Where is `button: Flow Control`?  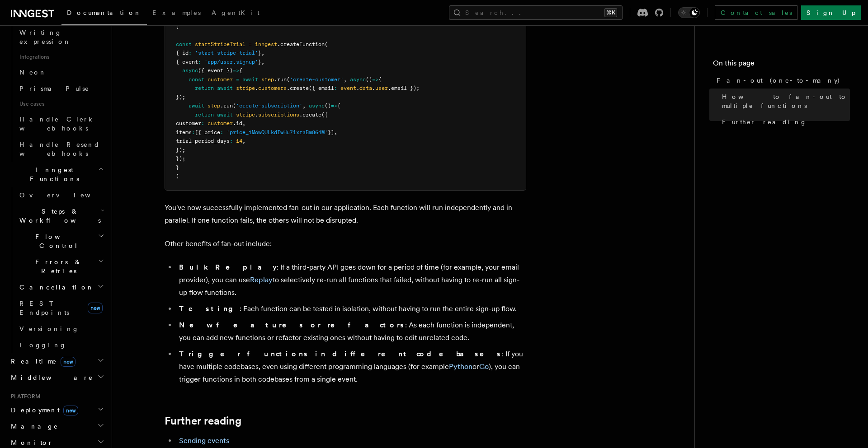
button: Flow Control is located at coordinates (61, 241).